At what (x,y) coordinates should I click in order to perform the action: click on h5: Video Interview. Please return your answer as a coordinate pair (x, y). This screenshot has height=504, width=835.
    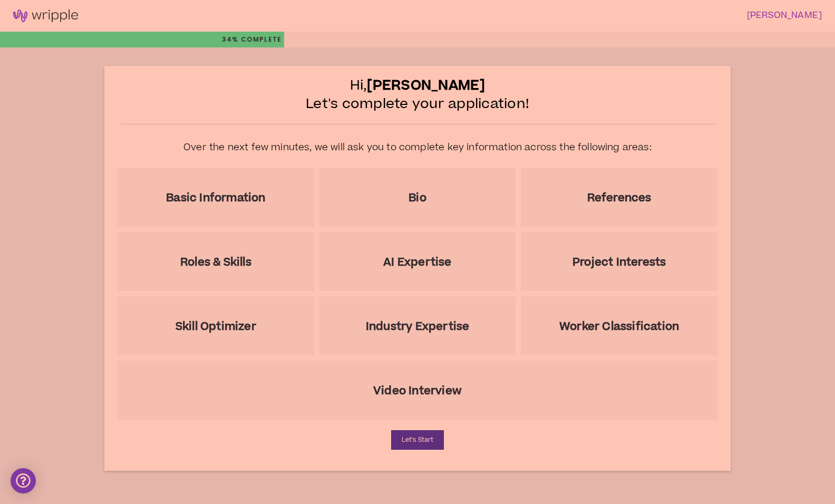
    Looking at the image, I should click on (418, 391).